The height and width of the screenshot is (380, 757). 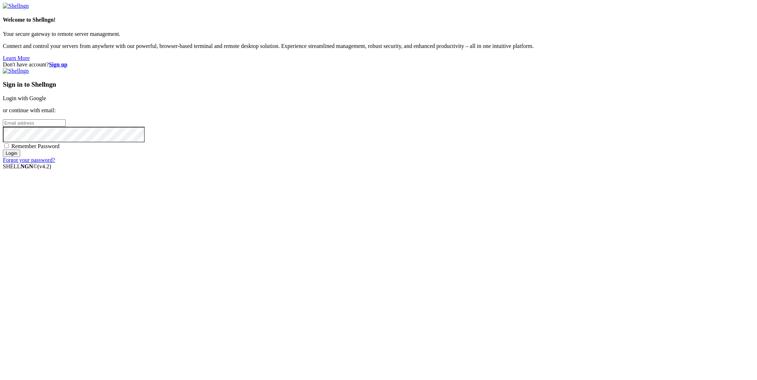 I want to click on a: Login with Google, so click(x=24, y=98).